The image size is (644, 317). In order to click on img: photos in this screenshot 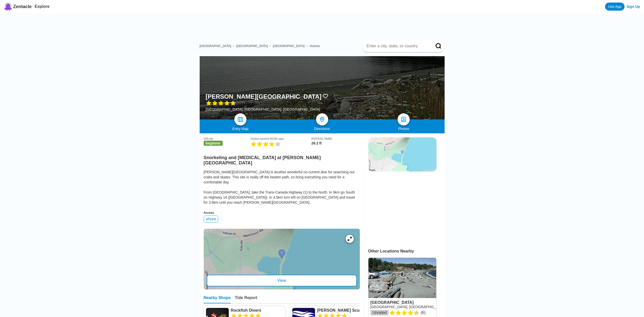, I will do `click(404, 120)`.